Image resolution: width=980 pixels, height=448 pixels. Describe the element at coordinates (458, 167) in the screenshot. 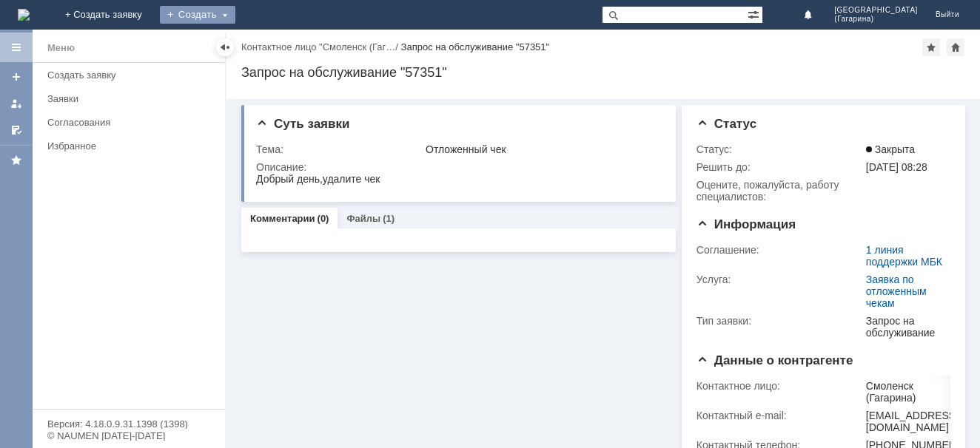

I see `div: Описание:` at that location.